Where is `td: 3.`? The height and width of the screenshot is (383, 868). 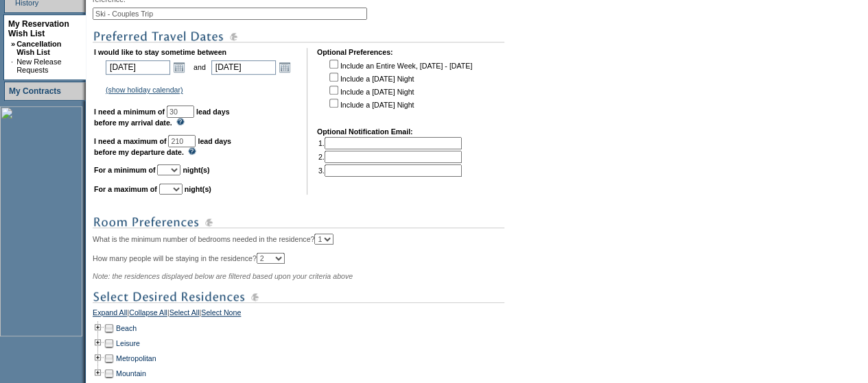 td: 3. is located at coordinates (390, 171).